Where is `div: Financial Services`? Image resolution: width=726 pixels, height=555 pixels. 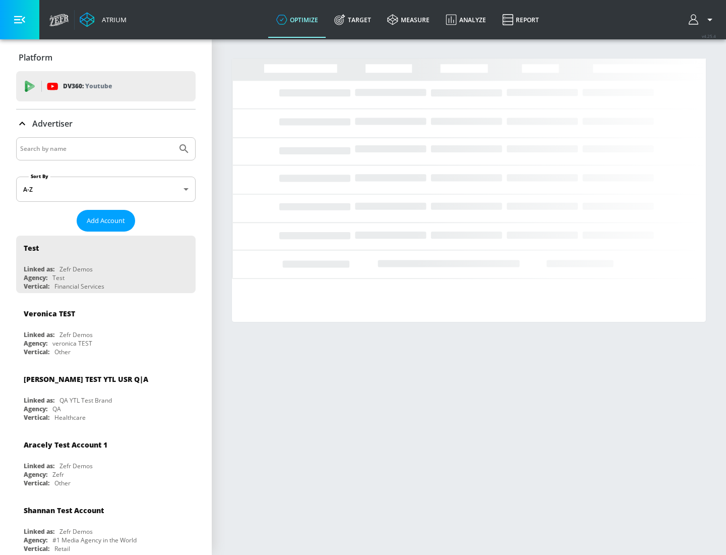 div: Financial Services is located at coordinates (79, 286).